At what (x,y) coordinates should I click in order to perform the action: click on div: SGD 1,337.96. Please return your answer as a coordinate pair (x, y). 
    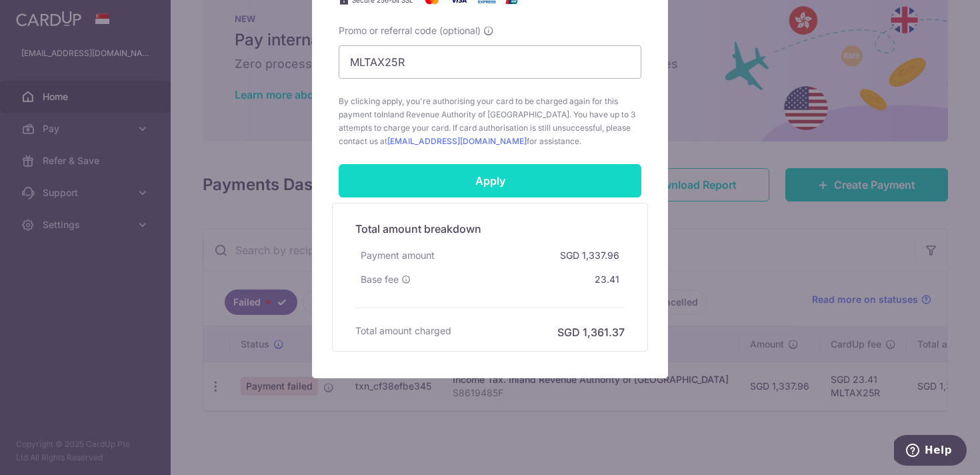
    Looking at the image, I should click on (589, 255).